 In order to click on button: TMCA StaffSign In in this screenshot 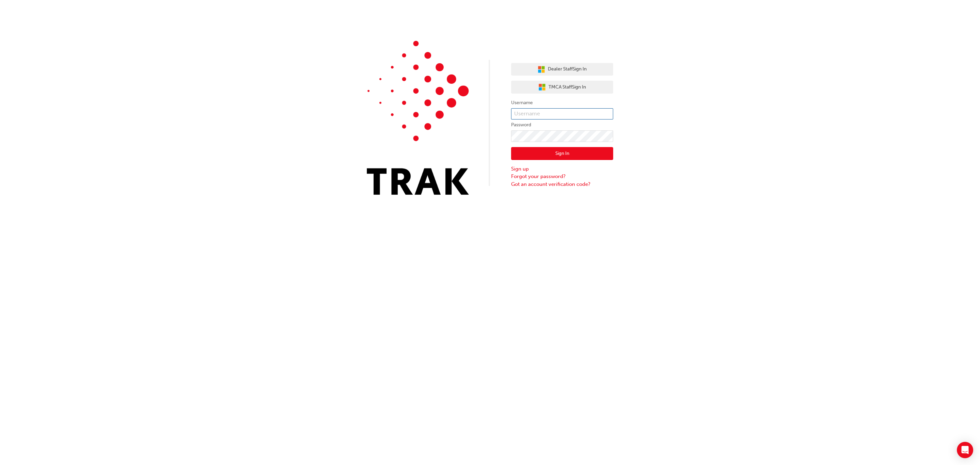, I will do `click(562, 87)`.